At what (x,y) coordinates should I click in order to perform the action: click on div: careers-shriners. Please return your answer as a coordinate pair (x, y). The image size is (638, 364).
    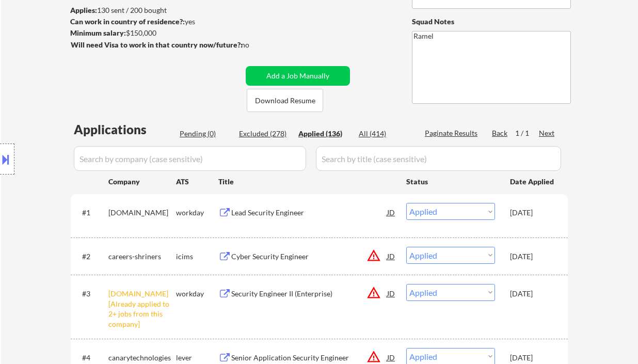
    Looking at the image, I should click on (142, 257).